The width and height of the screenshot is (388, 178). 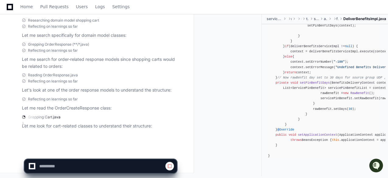 I want to click on span: new, so click(x=346, y=93).